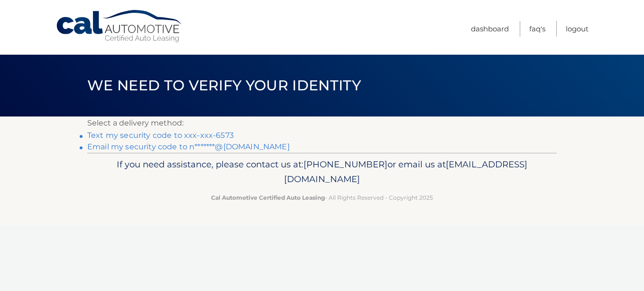 This screenshot has height=291, width=644. I want to click on a: Cal Automotive, so click(119, 26).